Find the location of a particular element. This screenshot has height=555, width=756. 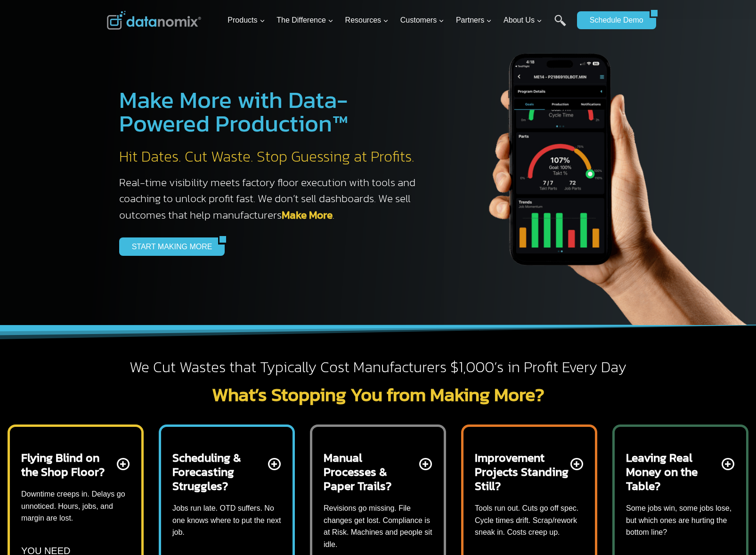

a: START MAKING MORE is located at coordinates (169, 246).